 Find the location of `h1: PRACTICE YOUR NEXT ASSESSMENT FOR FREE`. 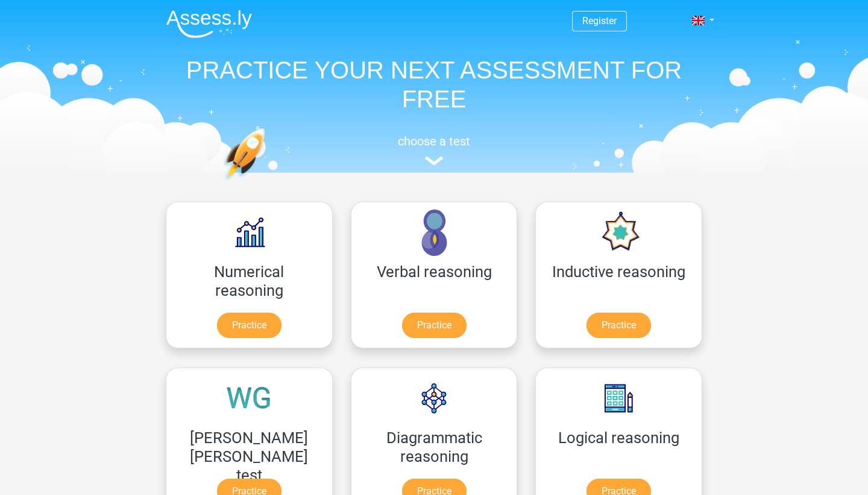

h1: PRACTICE YOUR NEXT ASSESSMENT FOR FREE is located at coordinates (434, 85).